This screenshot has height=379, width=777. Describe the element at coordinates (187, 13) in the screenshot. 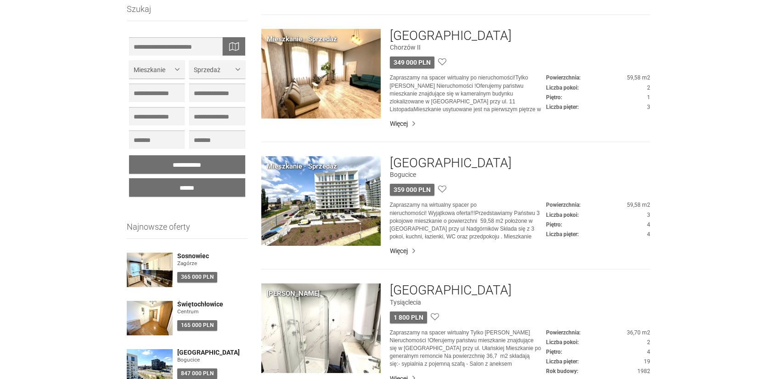

I see `h3: Szukaj` at that location.